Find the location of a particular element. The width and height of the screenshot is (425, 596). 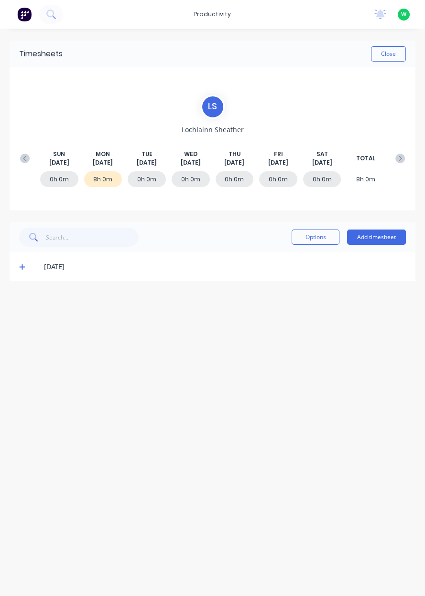

span: SAT is located at coordinates (322, 154).